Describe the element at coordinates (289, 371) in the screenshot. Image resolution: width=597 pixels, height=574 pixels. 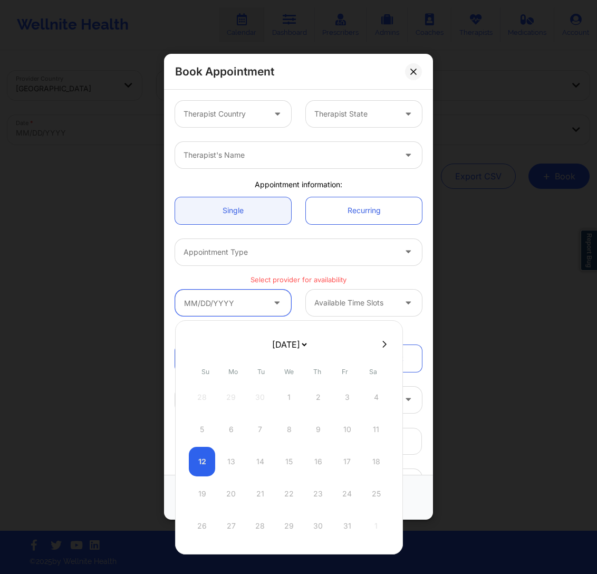
I see `abbr: Wednesday` at that location.